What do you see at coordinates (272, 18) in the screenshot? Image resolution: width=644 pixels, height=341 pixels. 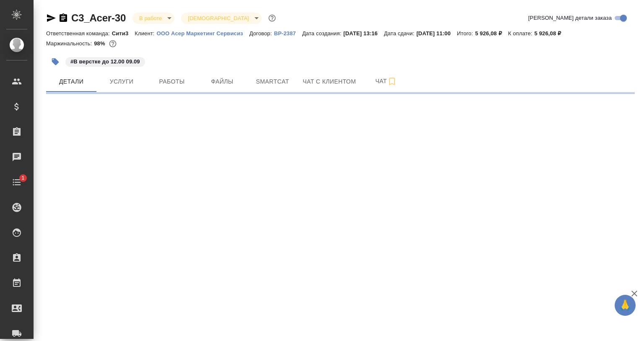 I see `button: Доп статусы указывают на важность/срочность заказа` at bounding box center [272, 18].